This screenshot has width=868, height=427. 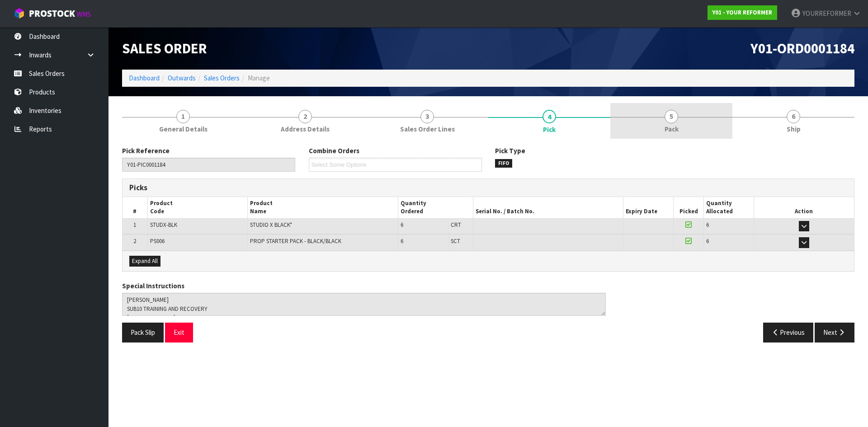 I want to click on button: Next, so click(x=834, y=332).